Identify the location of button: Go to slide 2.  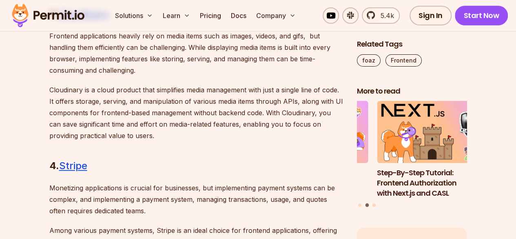
(367, 205).